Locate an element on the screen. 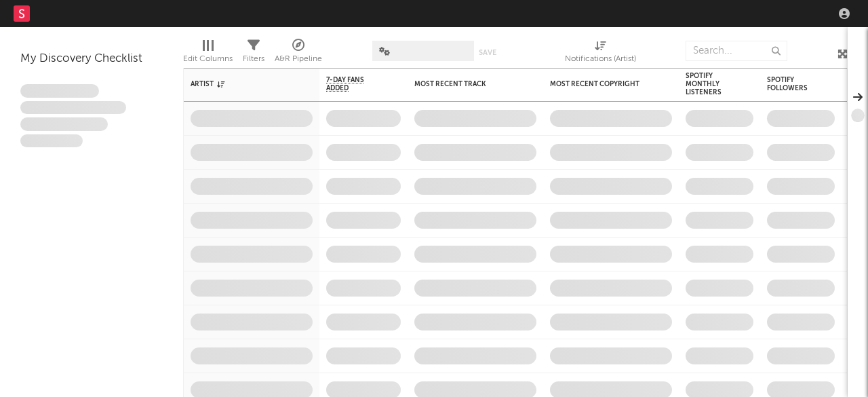 The width and height of the screenshot is (868, 397). span: Aliquam viverra is located at coordinates (51, 141).